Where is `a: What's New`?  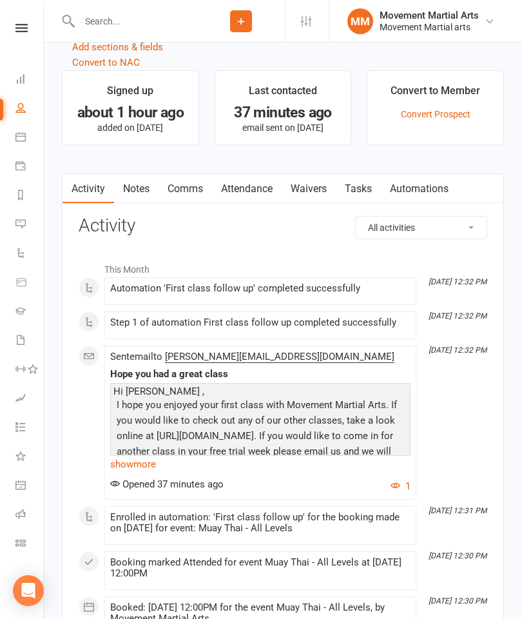
a: What's New is located at coordinates (30, 457).